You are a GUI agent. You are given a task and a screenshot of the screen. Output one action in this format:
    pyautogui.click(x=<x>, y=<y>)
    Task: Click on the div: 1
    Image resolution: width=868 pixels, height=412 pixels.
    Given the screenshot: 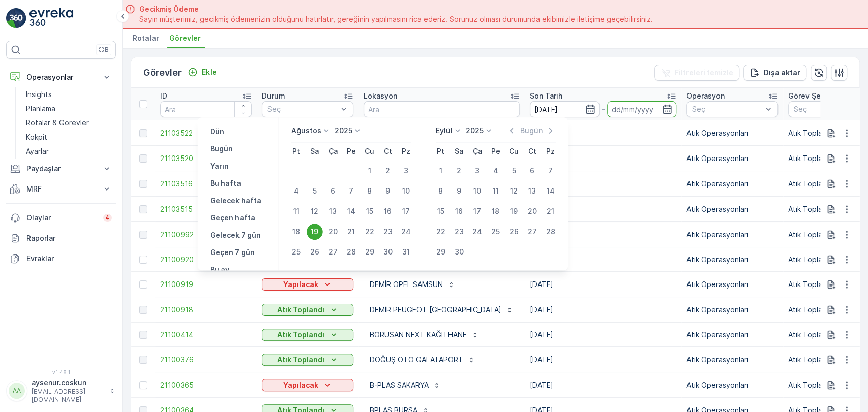 What is the action you would take?
    pyautogui.click(x=369, y=171)
    